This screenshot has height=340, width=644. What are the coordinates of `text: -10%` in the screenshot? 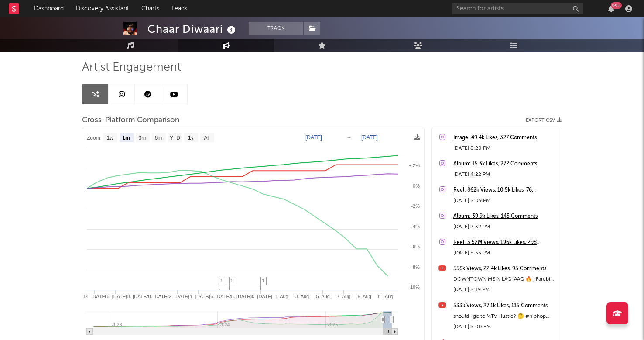 It's located at (414, 288).